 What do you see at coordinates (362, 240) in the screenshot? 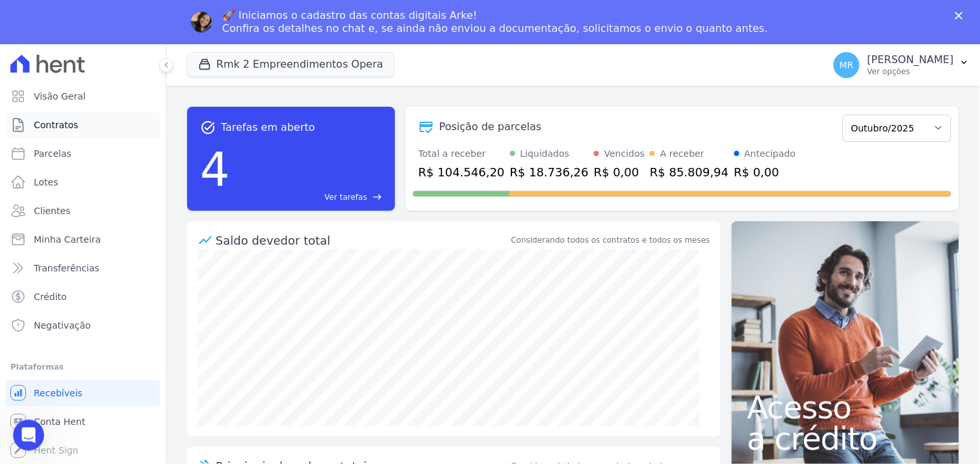
I see `div: Saldo devedor total` at bounding box center [362, 240].